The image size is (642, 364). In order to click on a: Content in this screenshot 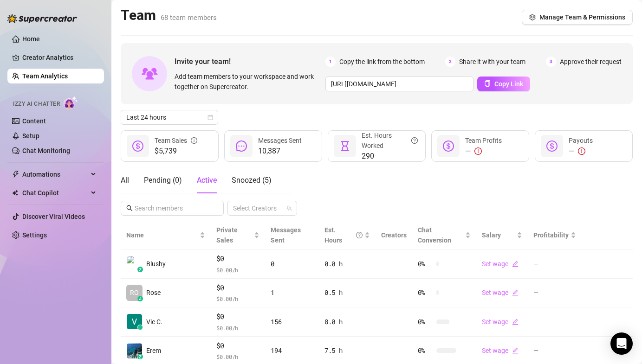, I will do `click(34, 121)`.